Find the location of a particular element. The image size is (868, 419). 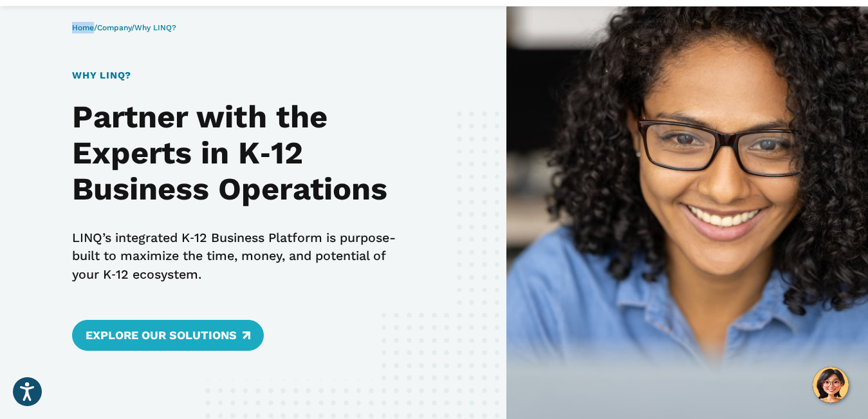

span: Why LINQ? is located at coordinates (155, 28).